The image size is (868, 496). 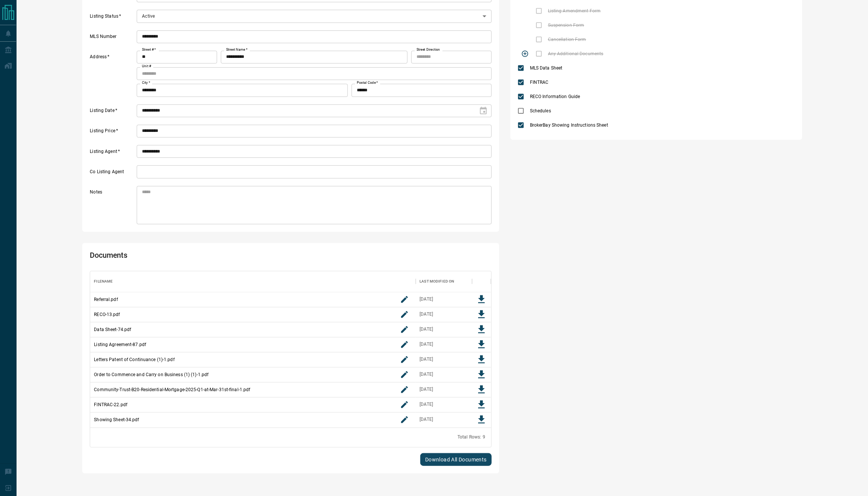 What do you see at coordinates (112, 207) in the screenshot?
I see `label: Notes` at bounding box center [112, 207].